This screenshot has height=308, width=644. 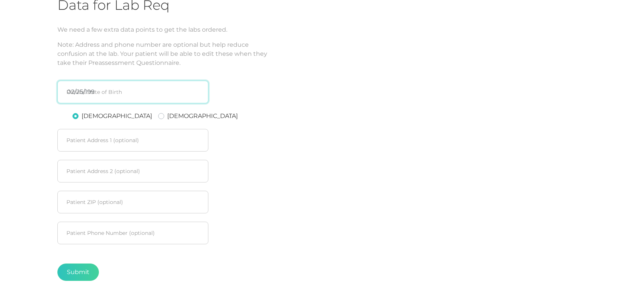 I want to click on input: Patient Phone Number (optional), so click(x=133, y=234).